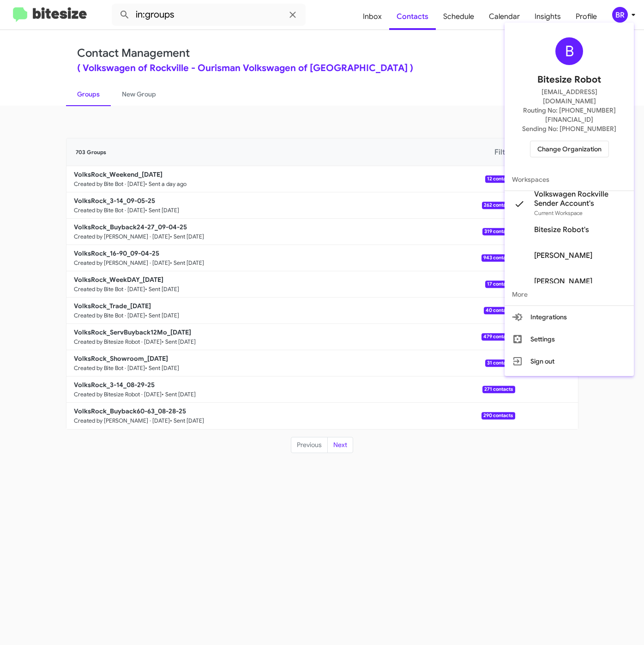  What do you see at coordinates (580, 199) in the screenshot?
I see `span: Volkswagen Rockville Sender Account's` at bounding box center [580, 199].